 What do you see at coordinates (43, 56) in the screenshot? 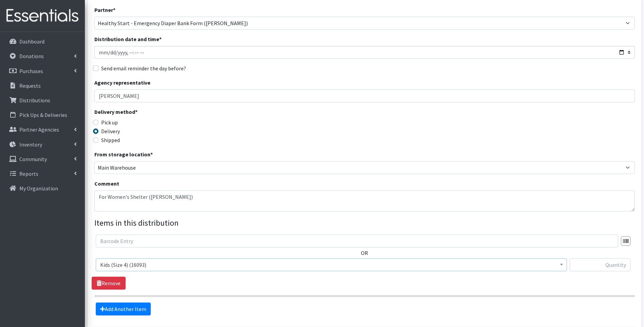
I see `a: Donations` at bounding box center [43, 56].